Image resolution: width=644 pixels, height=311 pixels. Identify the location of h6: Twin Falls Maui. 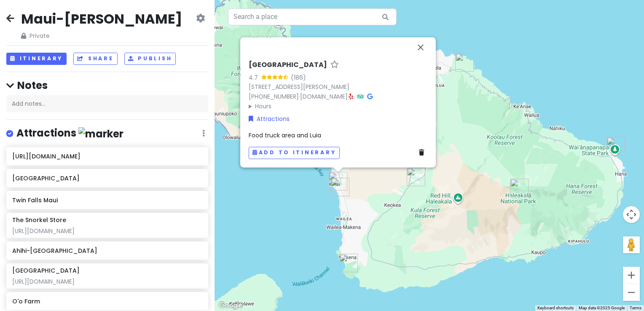
(107, 200).